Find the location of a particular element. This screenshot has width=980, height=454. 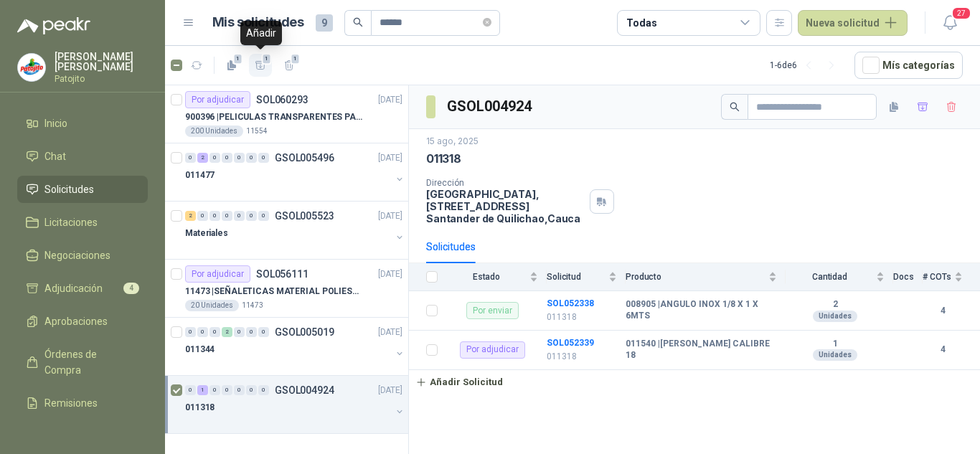

span: Aprobaciones is located at coordinates (76, 322).